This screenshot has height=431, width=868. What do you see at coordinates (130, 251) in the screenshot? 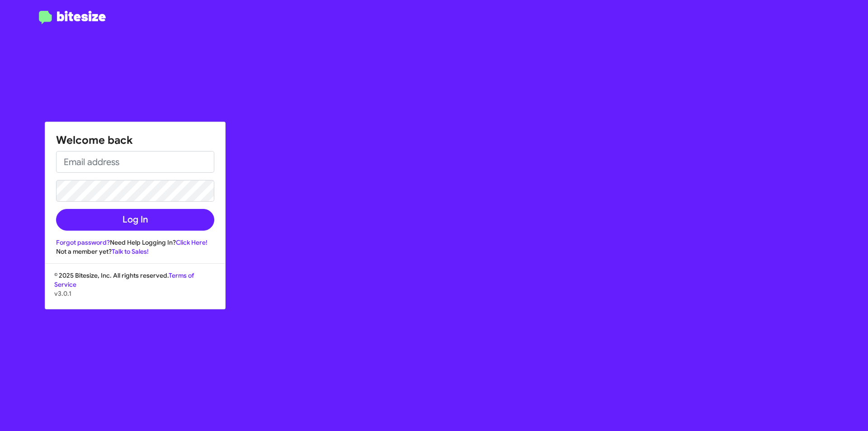
I see `a: Talk to Sales!` at bounding box center [130, 251].